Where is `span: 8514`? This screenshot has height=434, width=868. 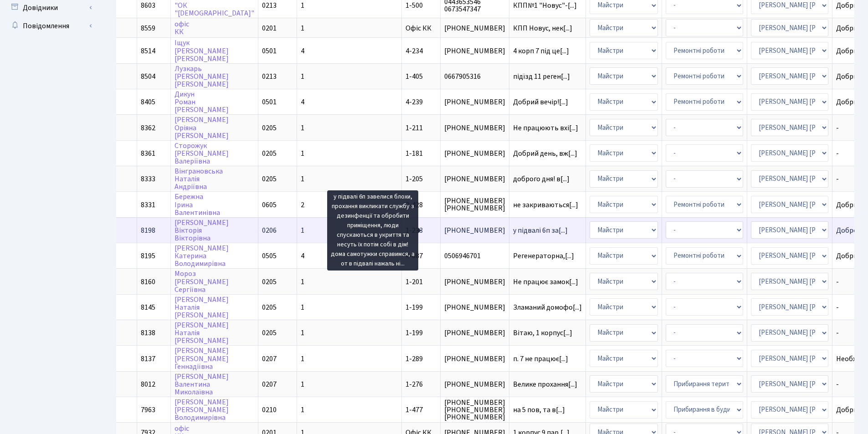
span: 8514 is located at coordinates (148, 51).